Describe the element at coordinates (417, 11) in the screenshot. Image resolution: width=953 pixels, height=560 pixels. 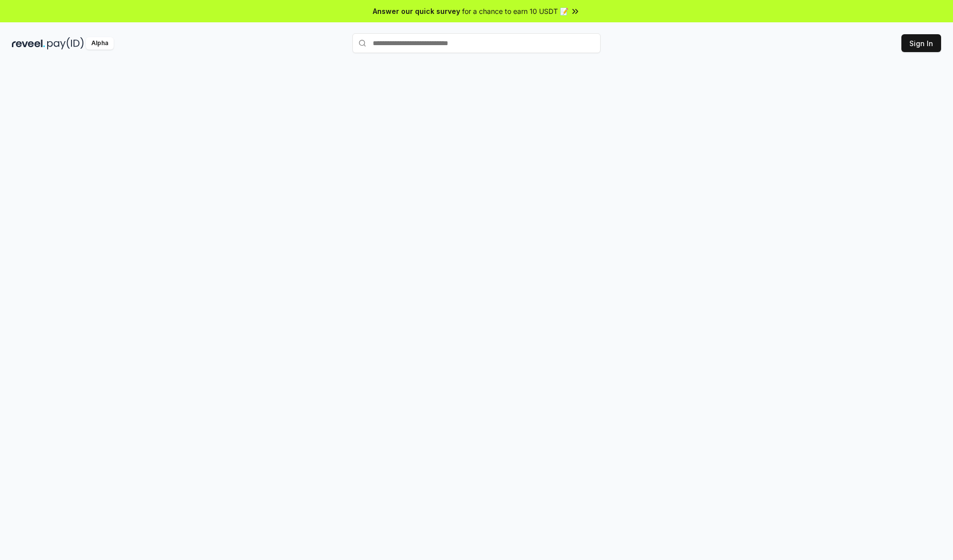
I see `span: Answer our quick survey` at that location.